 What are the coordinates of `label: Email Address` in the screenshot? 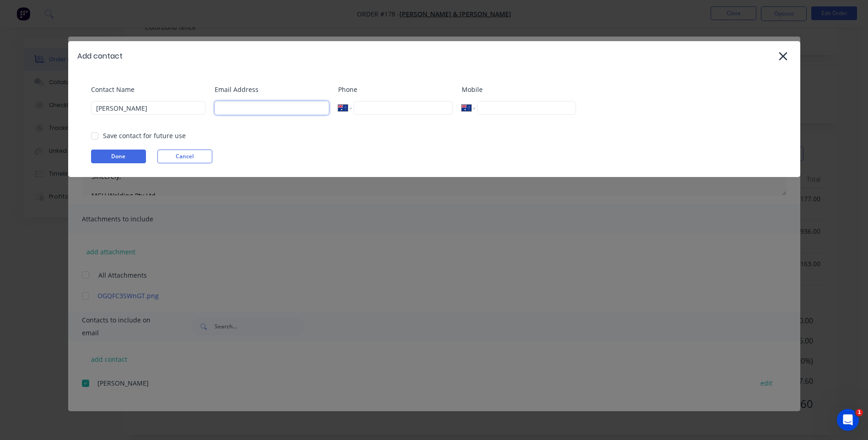 It's located at (272, 89).